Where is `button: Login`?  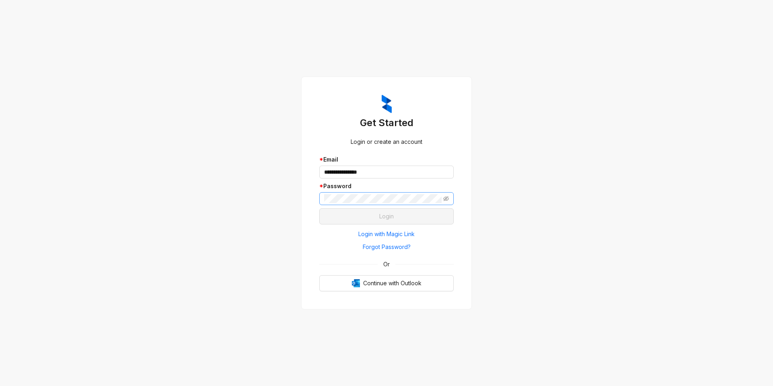 button: Login is located at coordinates (386, 216).